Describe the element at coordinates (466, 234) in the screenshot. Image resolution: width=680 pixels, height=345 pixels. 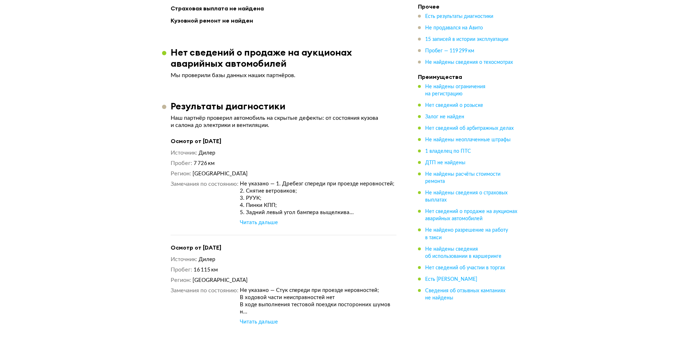
I see `span: Не найдено разрешение на работу в такси` at that location.